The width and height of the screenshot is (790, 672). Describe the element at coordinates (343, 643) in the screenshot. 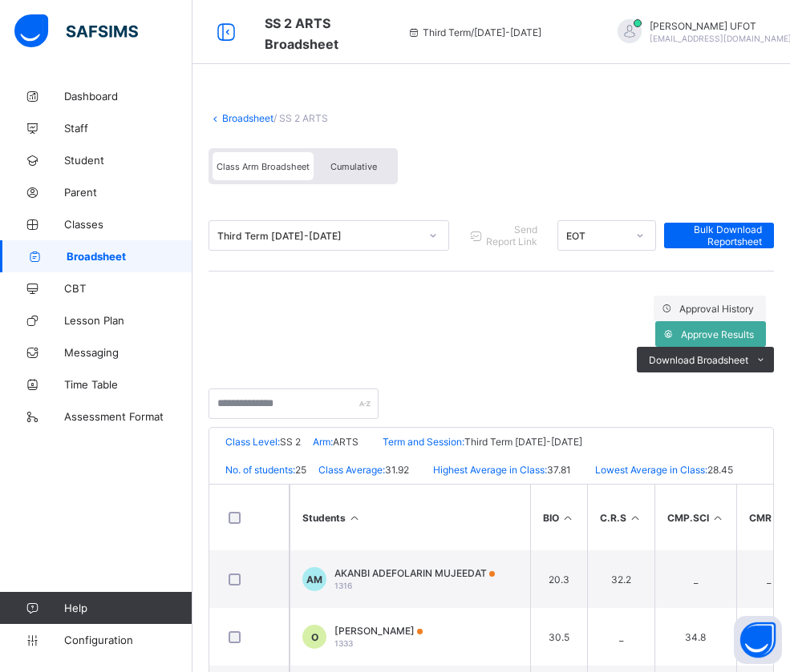

I see `span: 1333` at that location.